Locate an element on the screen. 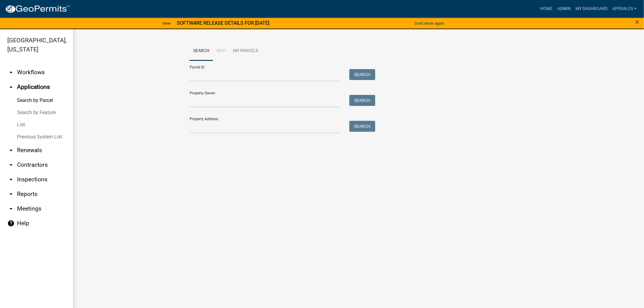 The image size is (644, 308). a: My Dashboard is located at coordinates (591, 9).